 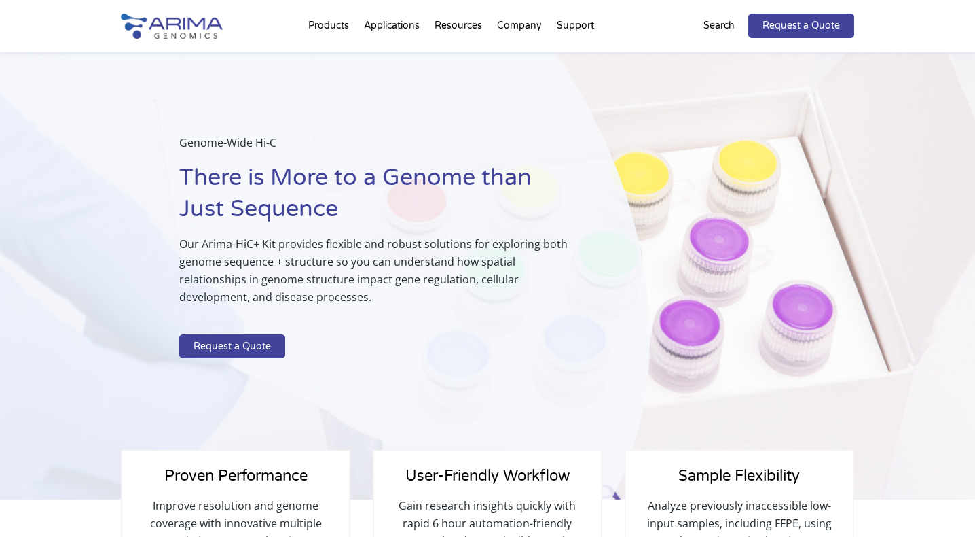 I want to click on h1: There is More to a Genome than Just Sequence, so click(x=380, y=198).